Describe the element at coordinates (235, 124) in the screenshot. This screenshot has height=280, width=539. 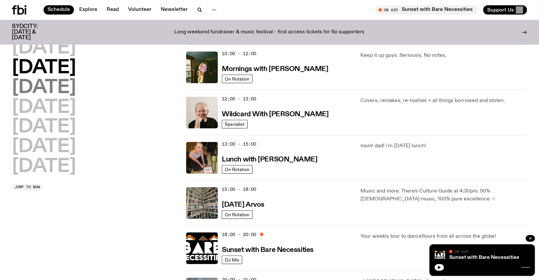
I see `a: Specialist` at that location.